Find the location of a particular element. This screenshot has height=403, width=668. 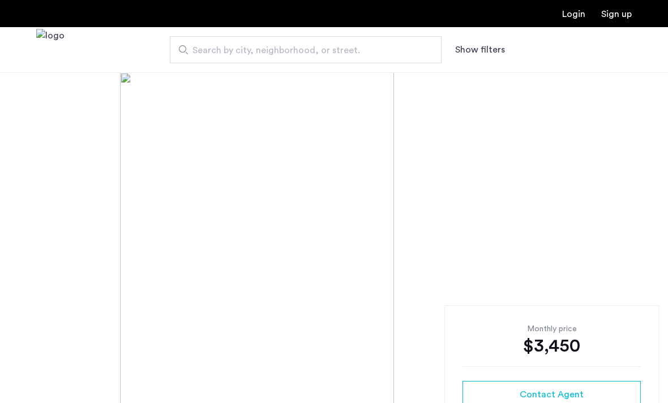

a: Cazamio Logo is located at coordinates (50, 50).